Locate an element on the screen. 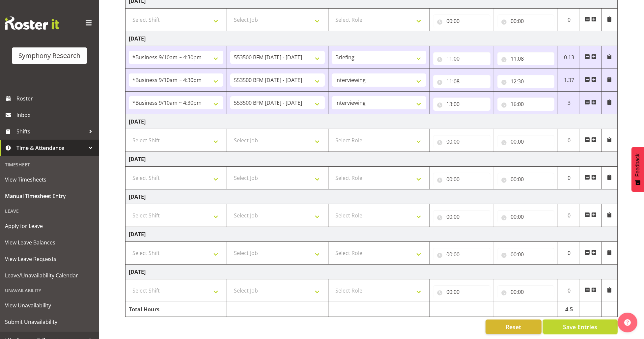 Image resolution: width=644 pixels, height=339 pixels. span: Roster is located at coordinates (56, 99).